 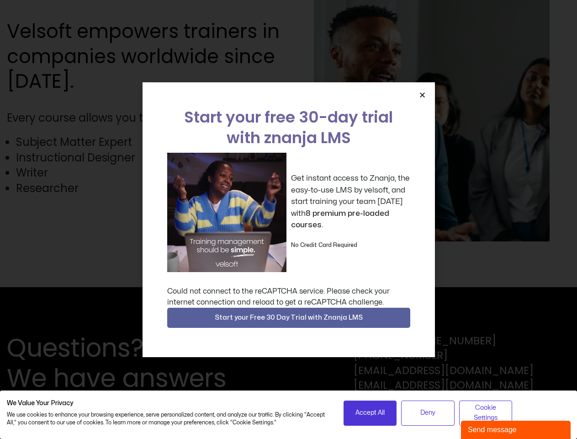 What do you see at coordinates (486, 413) in the screenshot?
I see `span: Cookie Settings` at bounding box center [486, 413].